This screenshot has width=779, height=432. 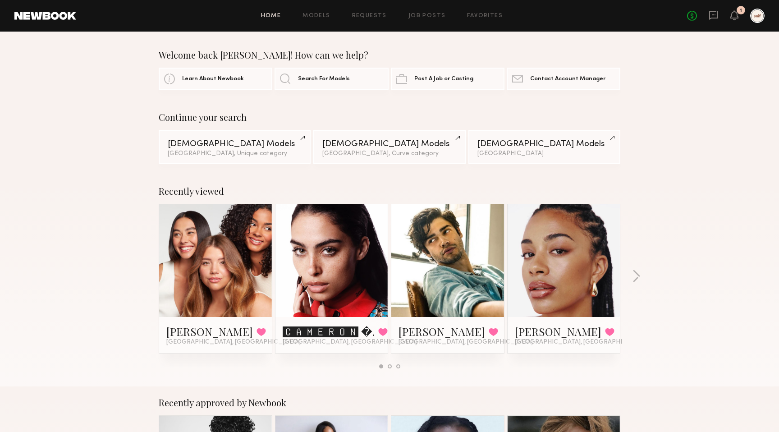 What do you see at coordinates (485, 16) in the screenshot?
I see `a: Favorites` at bounding box center [485, 16].